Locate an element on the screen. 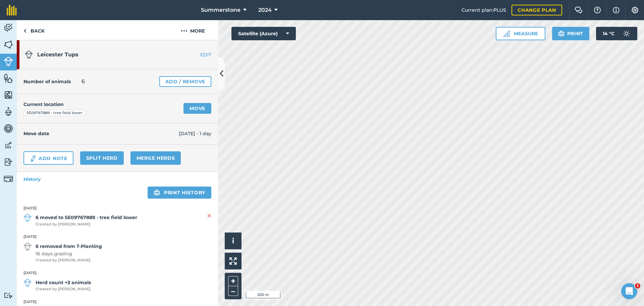 This screenshot has width=644, height=306. img: A question mark icon is located at coordinates (597, 10).